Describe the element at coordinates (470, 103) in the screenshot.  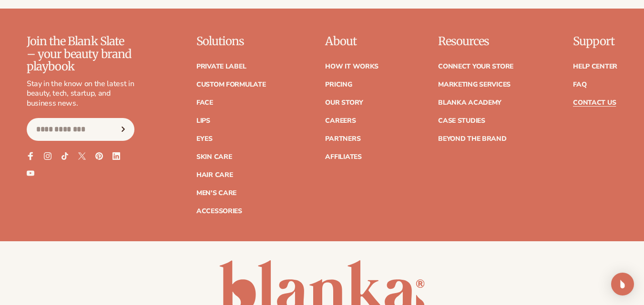
I see `a: Blanka Academy` at that location.